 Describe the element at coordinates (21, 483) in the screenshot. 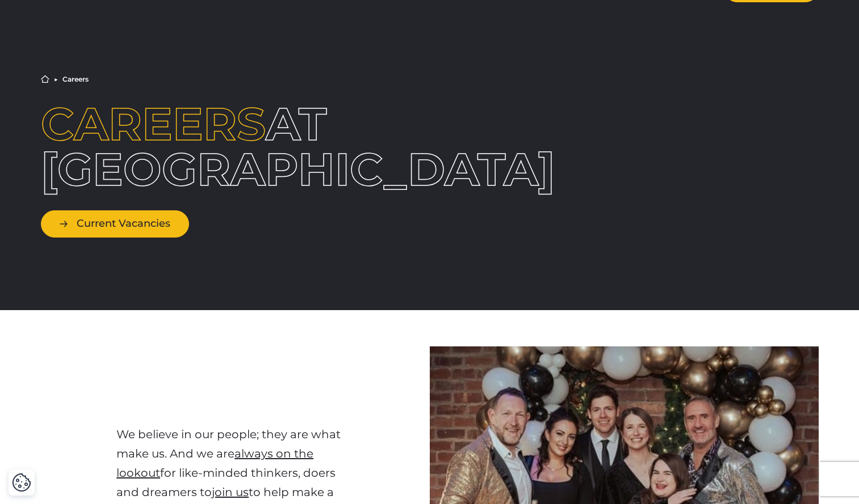

I see `img: Revisit consent button` at that location.